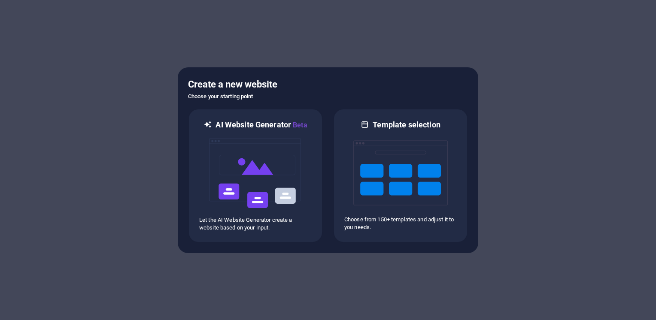 This screenshot has height=320, width=656. I want to click on p: Let the AI Website Generator create a website based on your input., so click(256, 224).